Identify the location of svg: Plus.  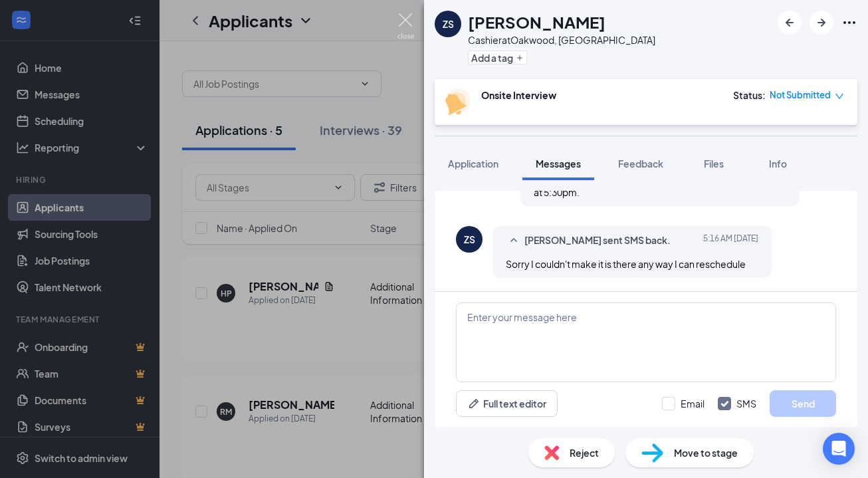
(520, 58).